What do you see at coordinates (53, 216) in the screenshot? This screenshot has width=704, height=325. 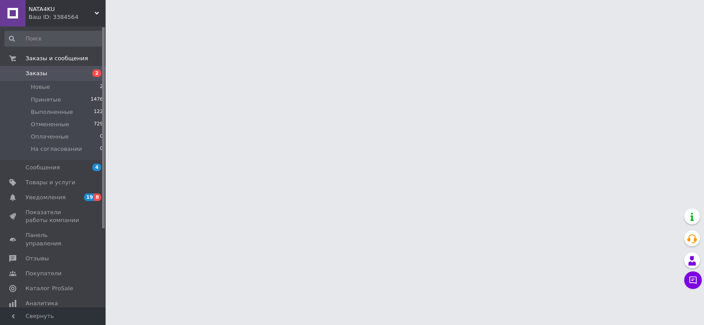 I see `span: Показатели работы компании` at bounding box center [53, 216].